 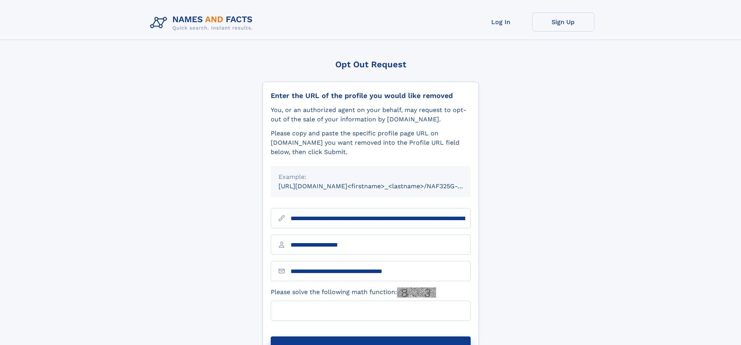 What do you see at coordinates (501, 22) in the screenshot?
I see `a: Log In` at bounding box center [501, 22].